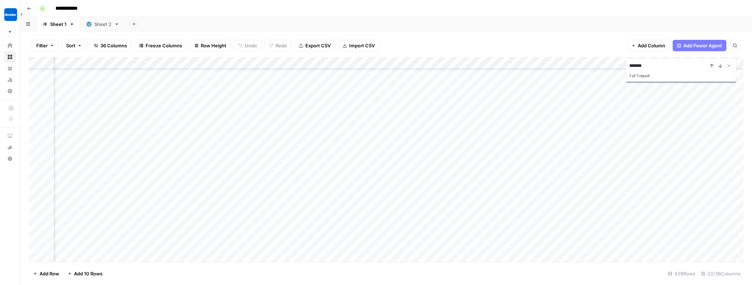 The width and height of the screenshot is (752, 285). What do you see at coordinates (359, 46) in the screenshot?
I see `button: Import CSV` at bounding box center [359, 46].